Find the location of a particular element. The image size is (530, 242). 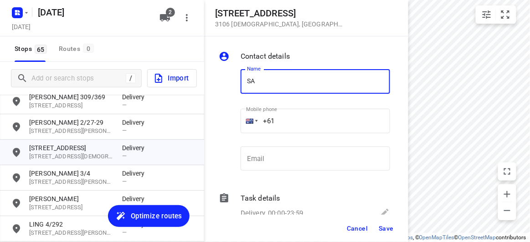

p: Contact details is located at coordinates (265, 56).